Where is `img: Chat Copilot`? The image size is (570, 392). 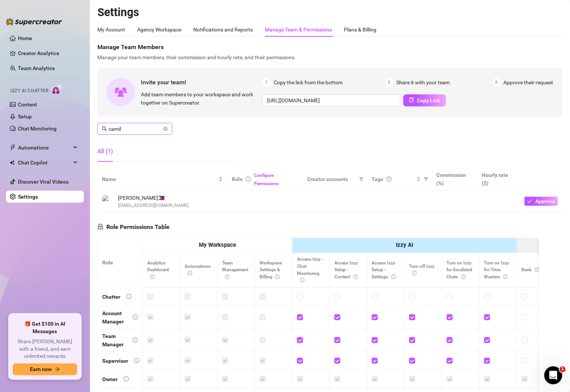
img: Chat Copilot is located at coordinates (12, 163).